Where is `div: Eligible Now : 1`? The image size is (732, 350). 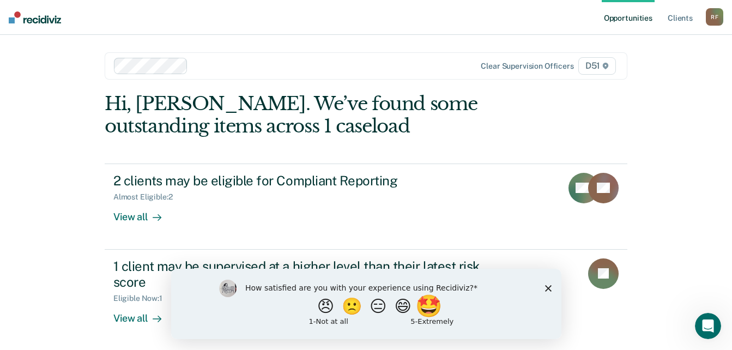
div: Eligible Now : 1 is located at coordinates (142, 298).